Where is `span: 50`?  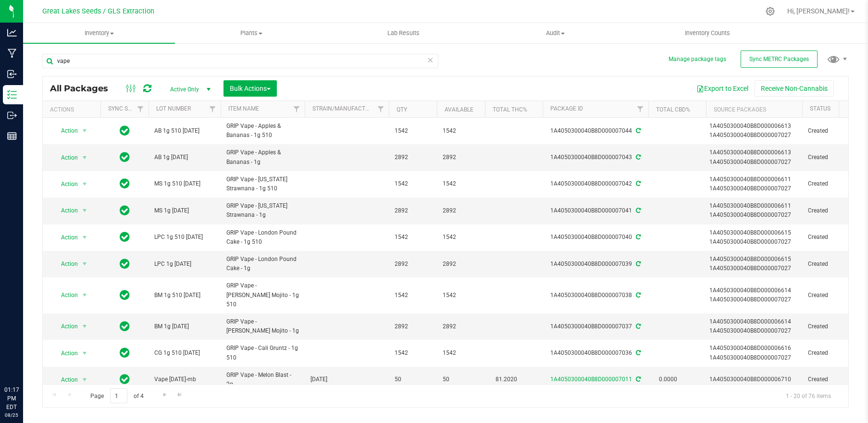 span: 50 is located at coordinates (413, 379).